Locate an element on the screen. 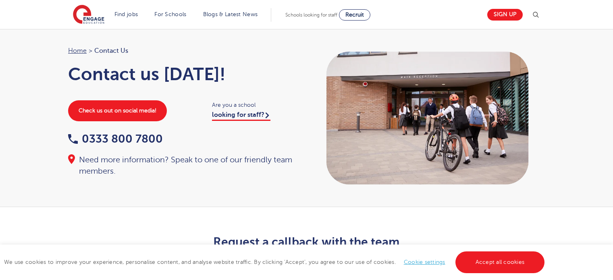 This screenshot has height=280, width=613. a: Recruit is located at coordinates (355, 15).